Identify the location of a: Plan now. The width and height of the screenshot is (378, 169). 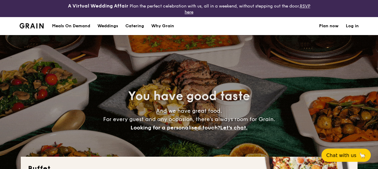
(328, 26).